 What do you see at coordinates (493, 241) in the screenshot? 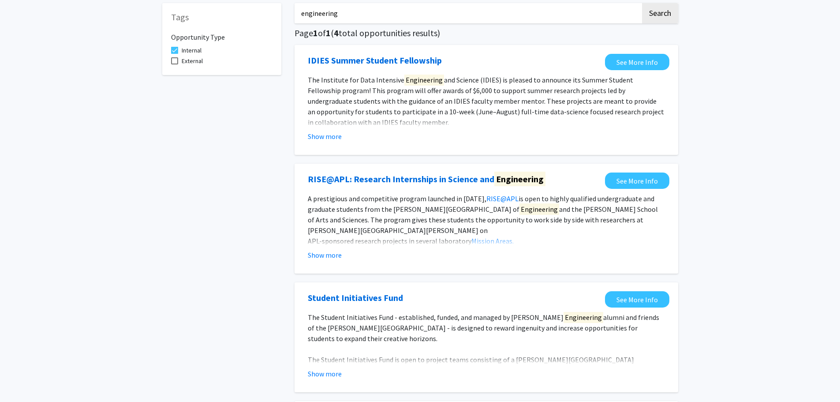
I see `a: Mission Areas.` at bounding box center [493, 241].